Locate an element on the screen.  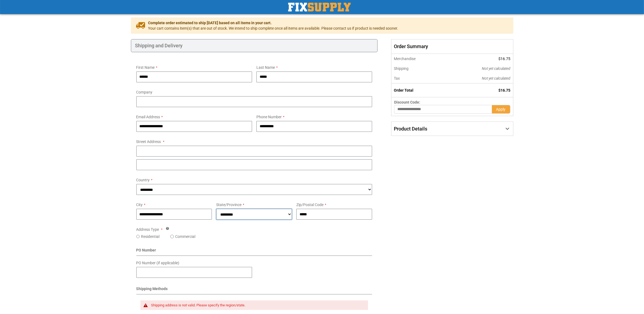
span: PO Number (if applicable) is located at coordinates (158, 263).